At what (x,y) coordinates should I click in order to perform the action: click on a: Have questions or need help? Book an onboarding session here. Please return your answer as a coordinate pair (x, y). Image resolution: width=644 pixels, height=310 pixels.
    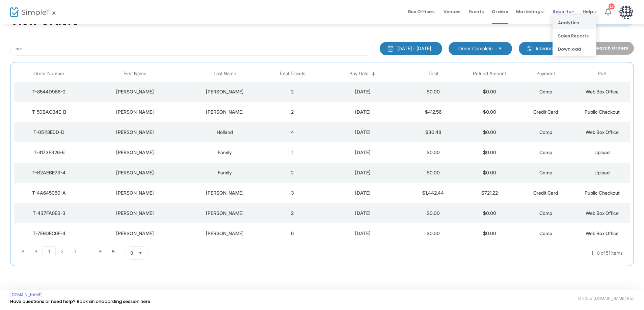
    Looking at the image, I should click on (80, 301).